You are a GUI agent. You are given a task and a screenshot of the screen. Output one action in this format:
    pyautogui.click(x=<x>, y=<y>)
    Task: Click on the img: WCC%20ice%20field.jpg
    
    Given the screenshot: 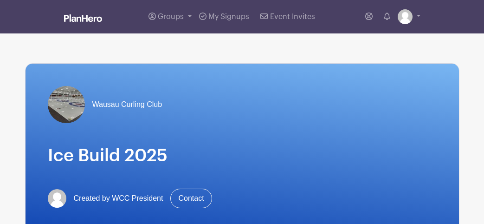 What is the action you would take?
    pyautogui.click(x=66, y=104)
    